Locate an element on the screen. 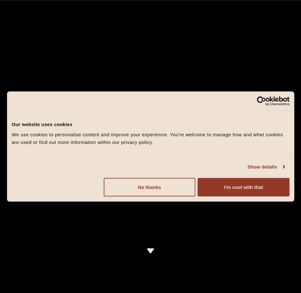  button: No thanks is located at coordinates (149, 187).